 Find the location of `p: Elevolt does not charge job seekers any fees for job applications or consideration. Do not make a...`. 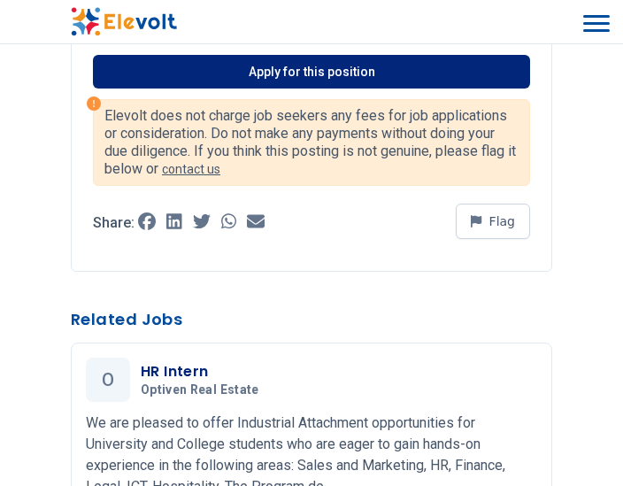

p: Elevolt does not charge job seekers any fees for job applications or consideration. Do not make a... is located at coordinates (311, 142).